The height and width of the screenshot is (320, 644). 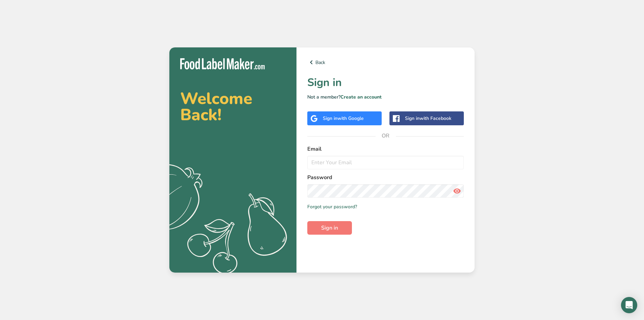 I want to click on a: Create an account, so click(x=361, y=97).